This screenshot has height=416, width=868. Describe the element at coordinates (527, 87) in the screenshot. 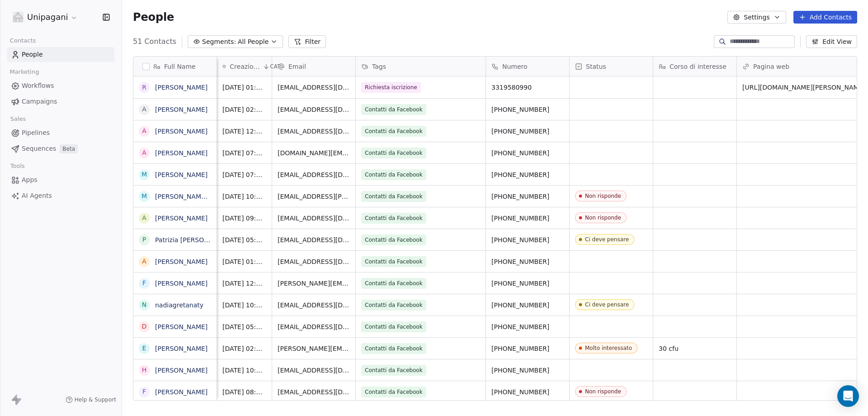

I see `span: 3319580990` at that location.